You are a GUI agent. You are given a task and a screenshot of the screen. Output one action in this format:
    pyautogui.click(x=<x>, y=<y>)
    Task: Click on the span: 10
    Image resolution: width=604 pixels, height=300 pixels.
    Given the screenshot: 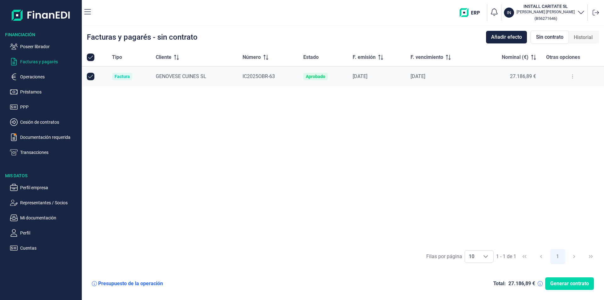 What is the action you would take?
    pyautogui.click(x=472, y=257)
    